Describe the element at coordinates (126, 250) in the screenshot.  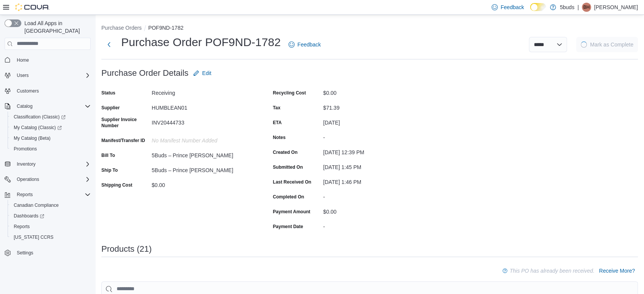
I see `h3: Products (21)` at that location.